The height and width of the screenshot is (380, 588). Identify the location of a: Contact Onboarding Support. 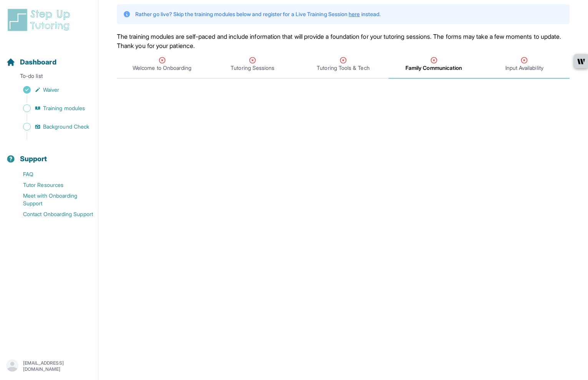
(52, 214).